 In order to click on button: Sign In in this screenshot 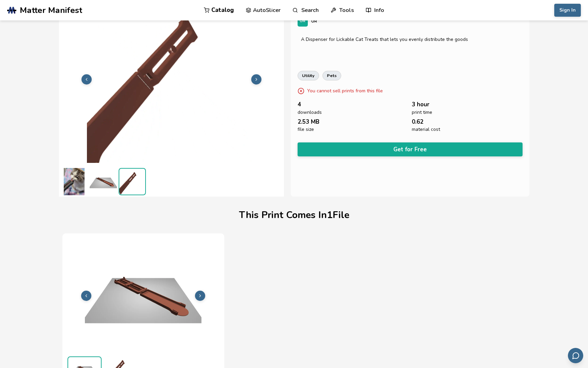, I will do `click(567, 10)`.